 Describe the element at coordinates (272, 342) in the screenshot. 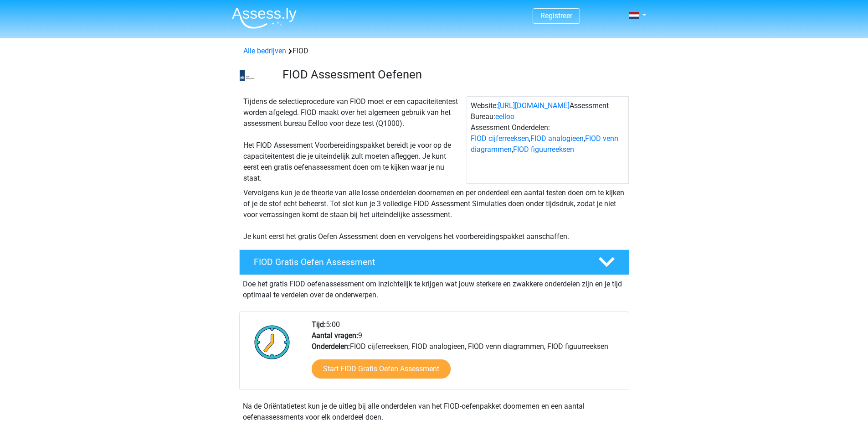

I see `img: Klok` at that location.